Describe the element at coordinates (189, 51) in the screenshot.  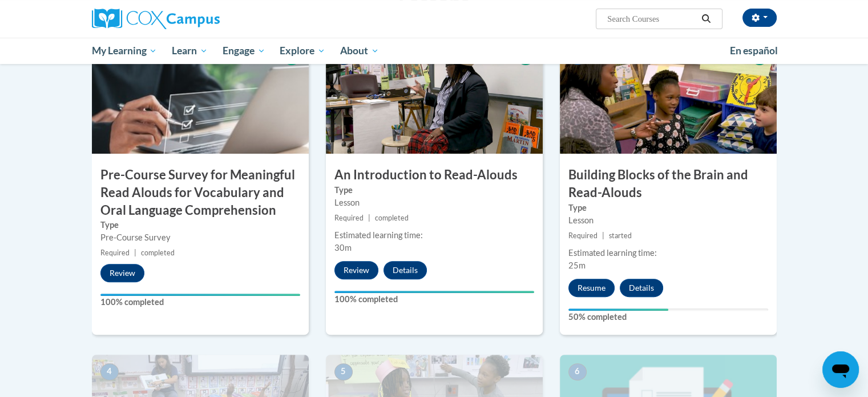
I see `a: Learn` at that location.